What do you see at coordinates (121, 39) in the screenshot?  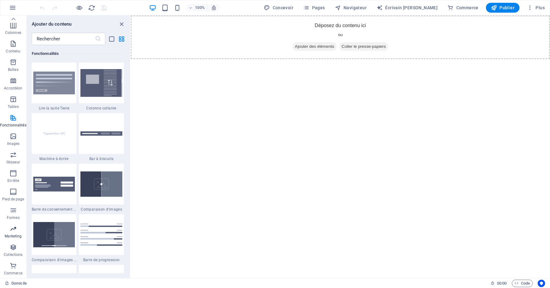 I see `button: vue grille` at bounding box center [121, 39].